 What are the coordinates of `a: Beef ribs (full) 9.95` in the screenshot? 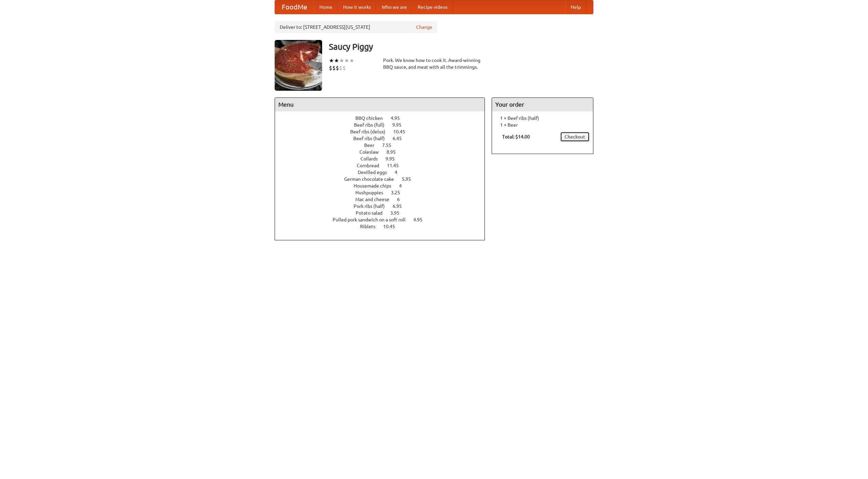 It's located at (384, 125).